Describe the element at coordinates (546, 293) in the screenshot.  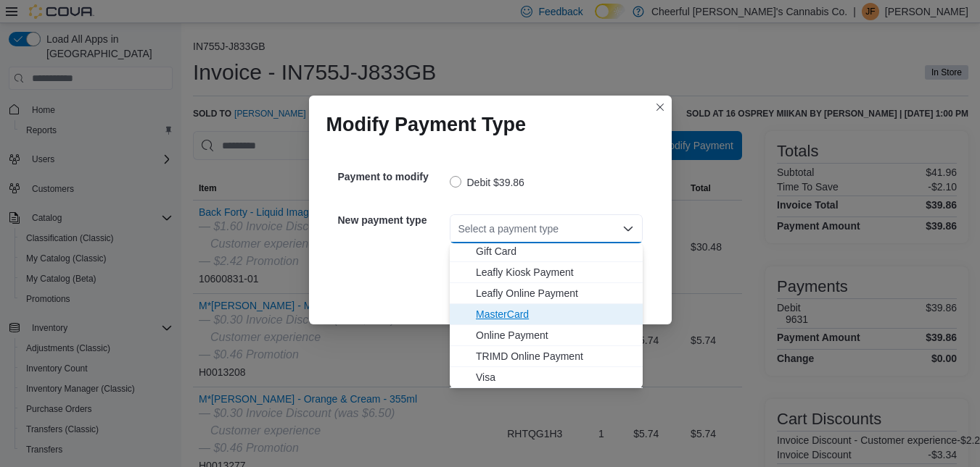
I see `button: Leafly Online Payment` at that location.